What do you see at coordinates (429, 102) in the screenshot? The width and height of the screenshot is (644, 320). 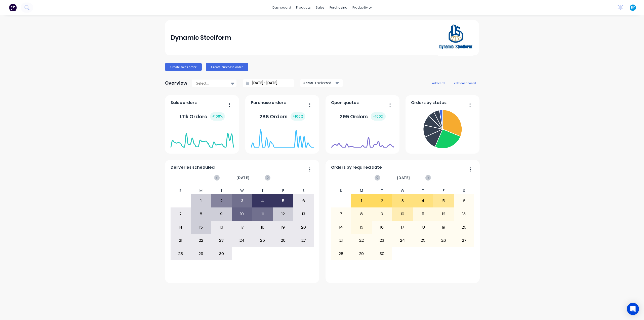 I see `span: Orders by status` at bounding box center [429, 102].